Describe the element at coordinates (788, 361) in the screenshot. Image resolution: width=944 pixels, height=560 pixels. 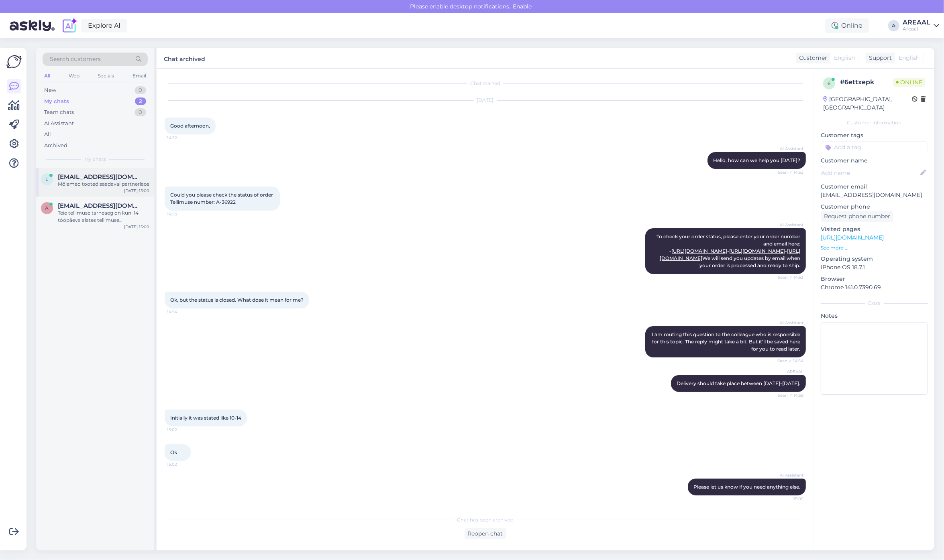
I see `span: Seen ✓ 14:54` at that location.